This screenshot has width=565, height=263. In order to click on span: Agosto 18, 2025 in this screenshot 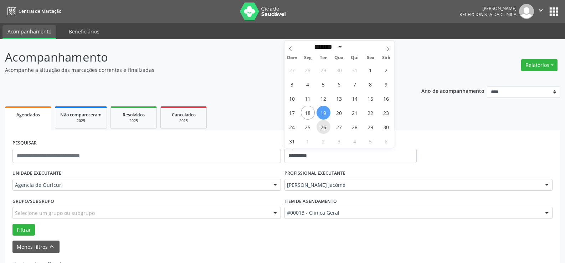, I will do `click(308, 113)`.